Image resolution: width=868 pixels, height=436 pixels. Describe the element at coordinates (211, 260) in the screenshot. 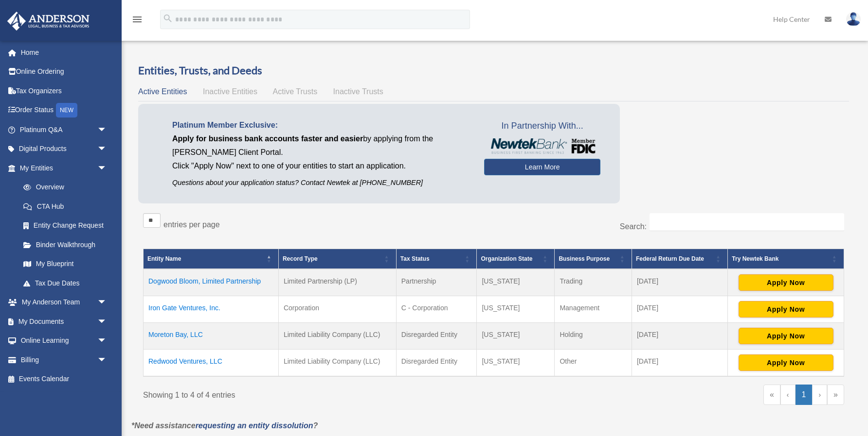

I see `th: Entity Name: Activate to invert sorting` at that location.